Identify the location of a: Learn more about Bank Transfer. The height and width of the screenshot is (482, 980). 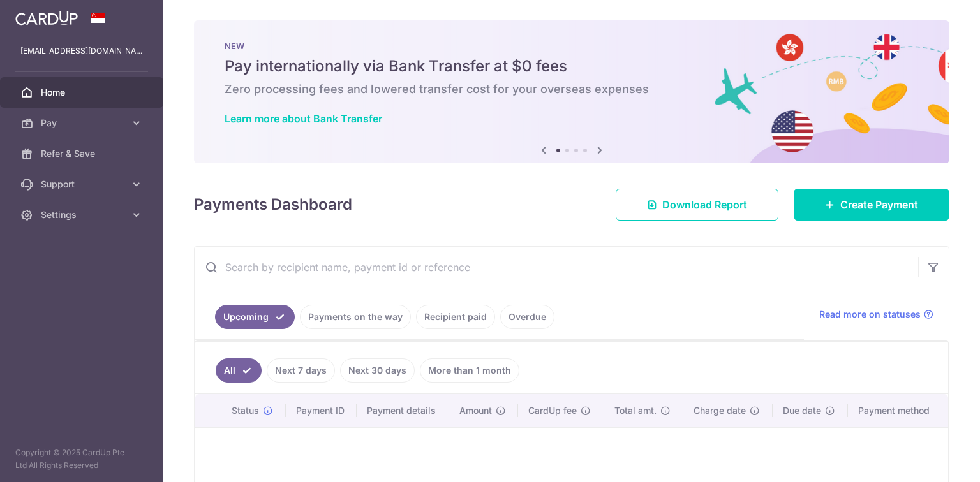
(303, 119).